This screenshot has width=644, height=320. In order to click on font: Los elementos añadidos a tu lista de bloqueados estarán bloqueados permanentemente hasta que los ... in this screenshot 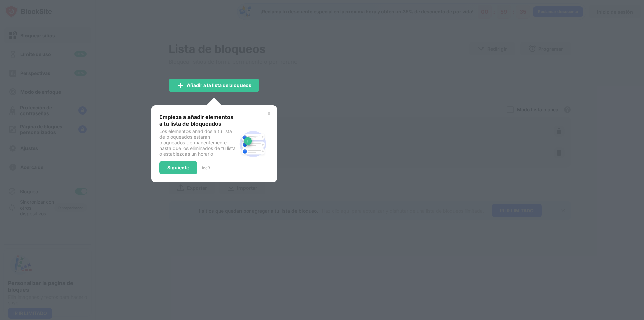, I will do `click(197, 143)`.